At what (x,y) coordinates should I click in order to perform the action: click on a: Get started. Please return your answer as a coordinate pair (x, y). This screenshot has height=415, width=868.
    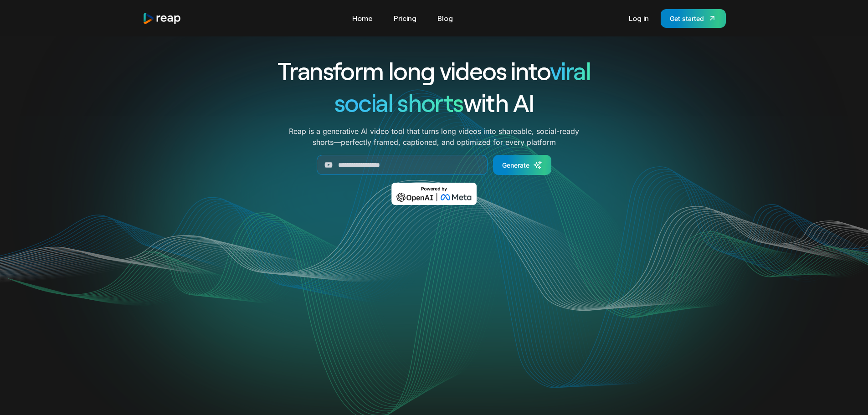
    Looking at the image, I should click on (693, 18).